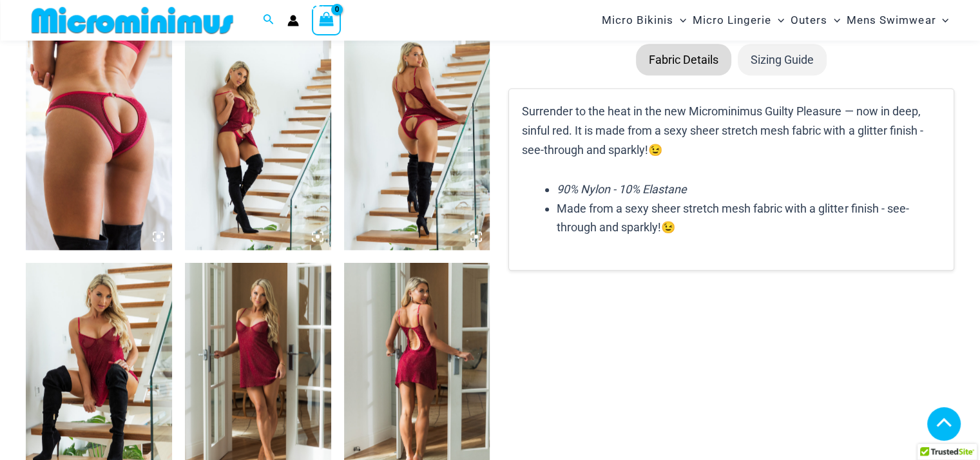 The height and width of the screenshot is (460, 980). What do you see at coordinates (622, 189) in the screenshot?
I see `em: 90% Nylon - 10% Elastane` at bounding box center [622, 189].